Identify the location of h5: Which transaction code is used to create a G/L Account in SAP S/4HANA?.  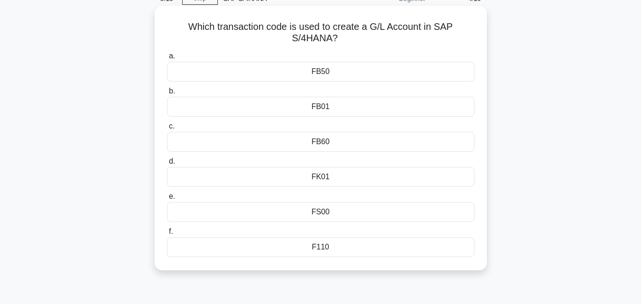
(321, 33).